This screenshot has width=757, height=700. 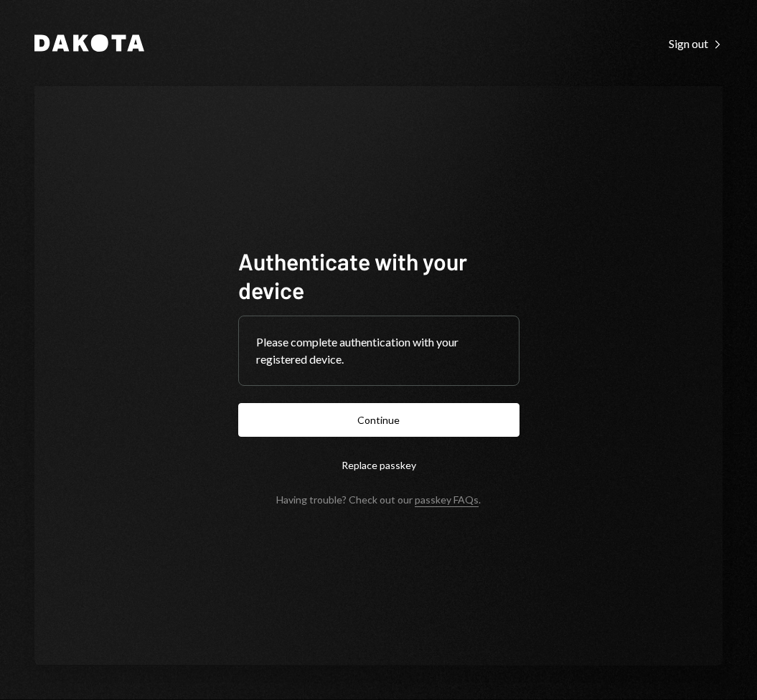 I want to click on button: Replace passkey, so click(x=378, y=464).